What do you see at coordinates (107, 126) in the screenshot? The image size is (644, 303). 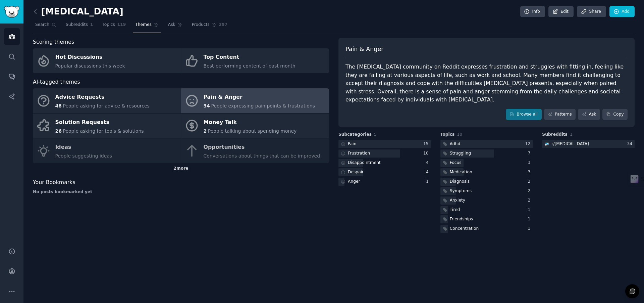 I see `a: Solution Requests26People asking for tools & solutions` at bounding box center [107, 126].